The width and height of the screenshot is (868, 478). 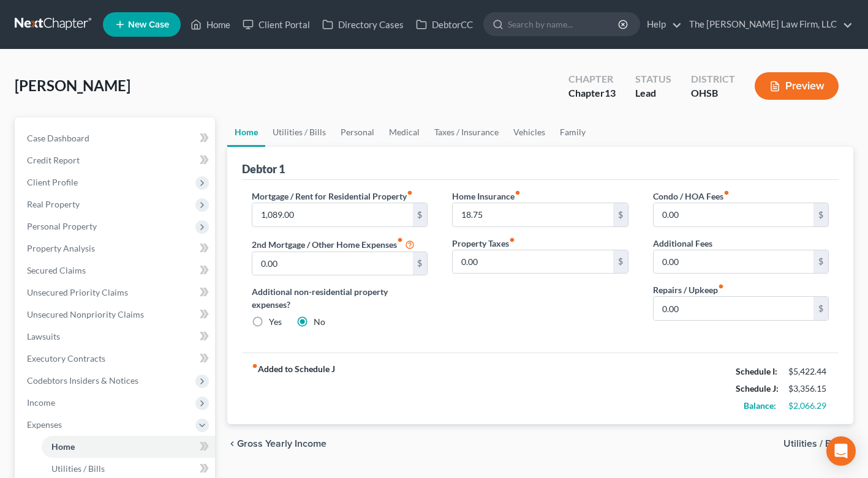 I want to click on span: Secured Claims, so click(x=56, y=270).